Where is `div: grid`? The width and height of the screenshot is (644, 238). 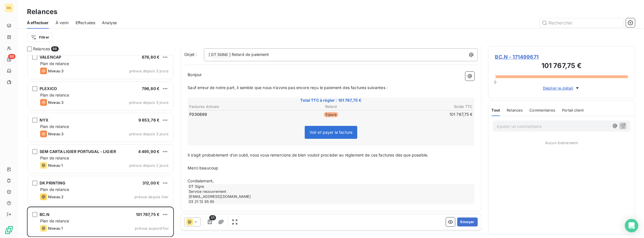 div: grid is located at coordinates (100, 147).